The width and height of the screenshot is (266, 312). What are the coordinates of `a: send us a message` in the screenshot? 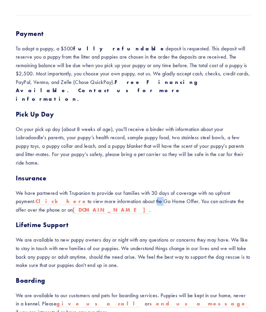 It's located at (199, 304).